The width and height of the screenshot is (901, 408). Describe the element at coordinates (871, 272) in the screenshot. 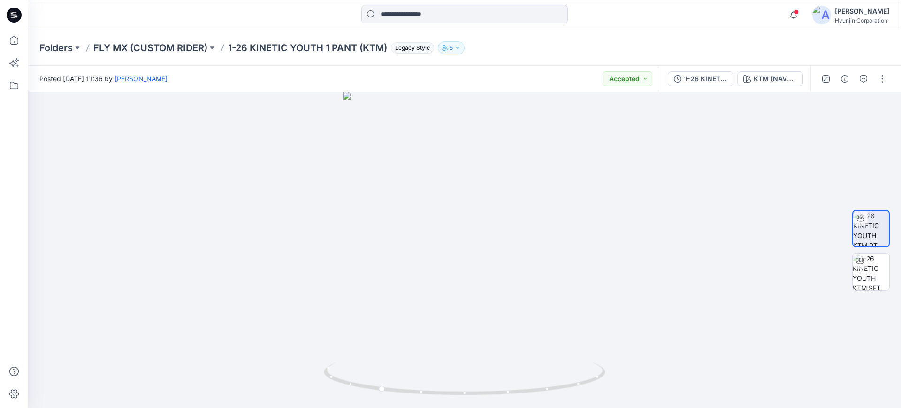

I see `img: 1-26 KINETIC YOUTH KTM SET` at that location.